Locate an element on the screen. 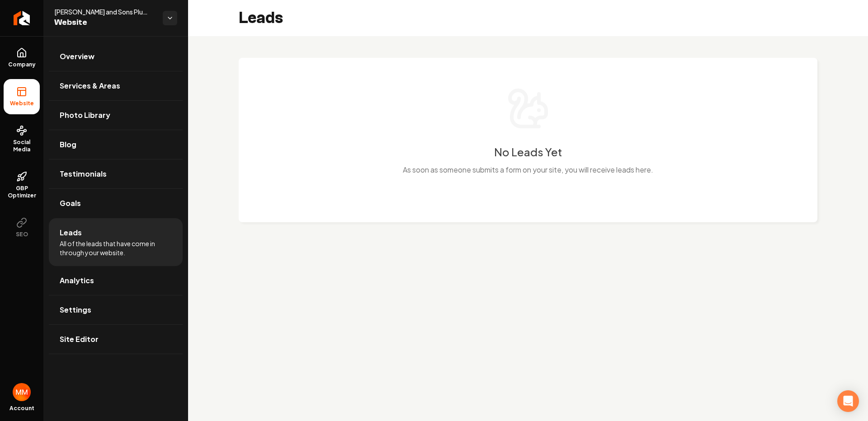  img: Rebolt Logo is located at coordinates (22, 18).